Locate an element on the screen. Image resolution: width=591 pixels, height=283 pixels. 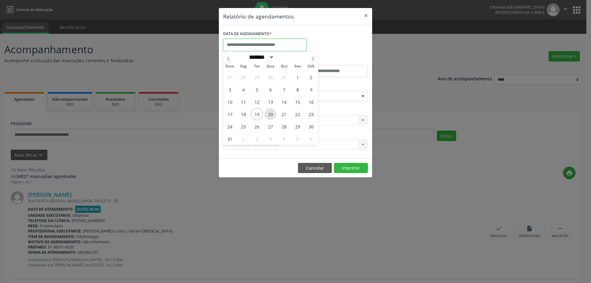
span: Agosto 18, 2025 is located at coordinates (243, 114).